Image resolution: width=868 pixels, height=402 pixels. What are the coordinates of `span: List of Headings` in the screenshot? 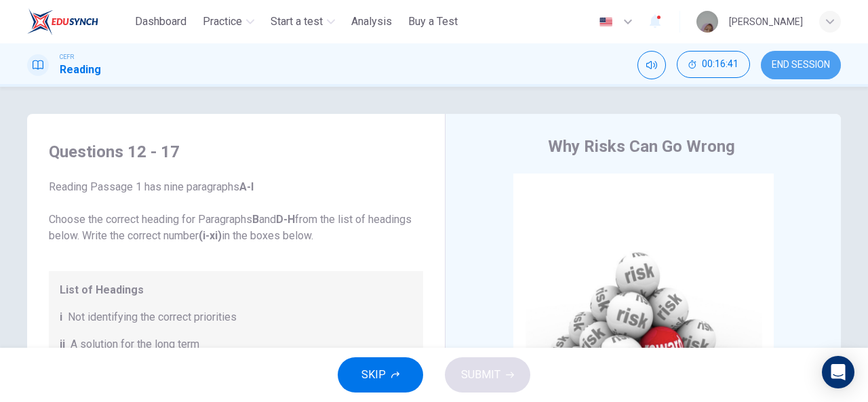 It's located at (236, 290).